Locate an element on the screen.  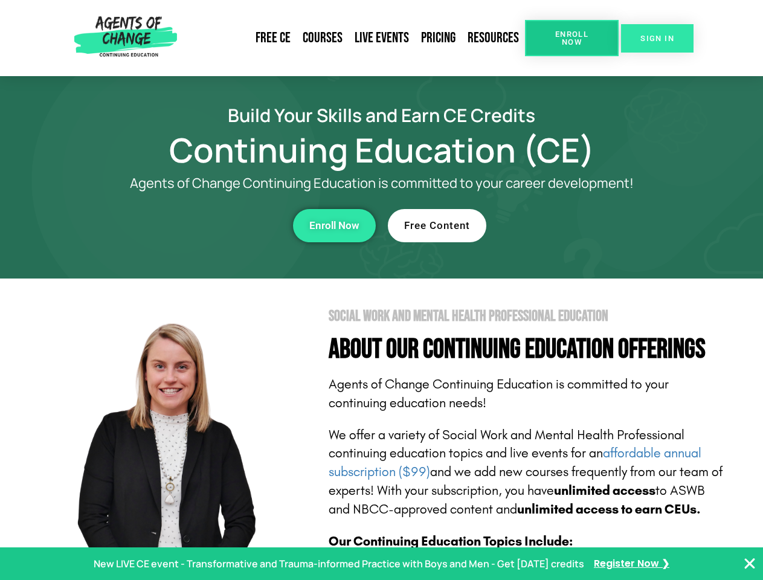
h1: Continuing Education (CE) is located at coordinates (382, 150).